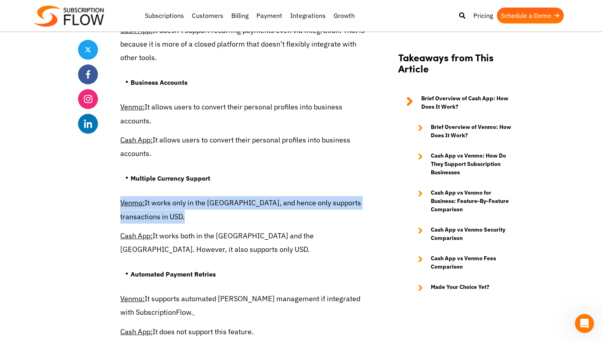  What do you see at coordinates (463, 263) in the screenshot?
I see `a: Cash App vs Venmo Fees Comparison` at bounding box center [463, 263].